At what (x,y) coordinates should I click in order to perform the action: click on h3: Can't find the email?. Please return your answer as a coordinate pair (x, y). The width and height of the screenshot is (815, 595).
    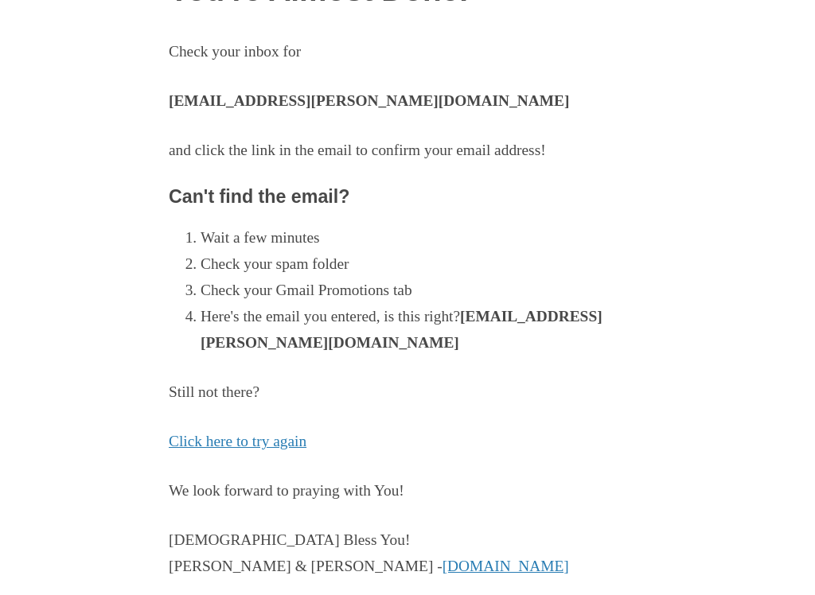
    Looking at the image, I should click on (407, 197).